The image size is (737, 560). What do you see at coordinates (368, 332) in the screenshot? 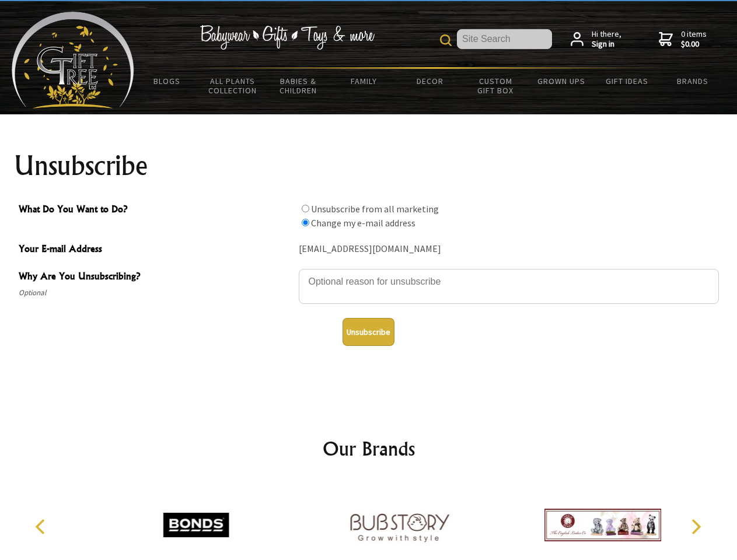
I see `button: Unsubscribe` at bounding box center [368, 332].